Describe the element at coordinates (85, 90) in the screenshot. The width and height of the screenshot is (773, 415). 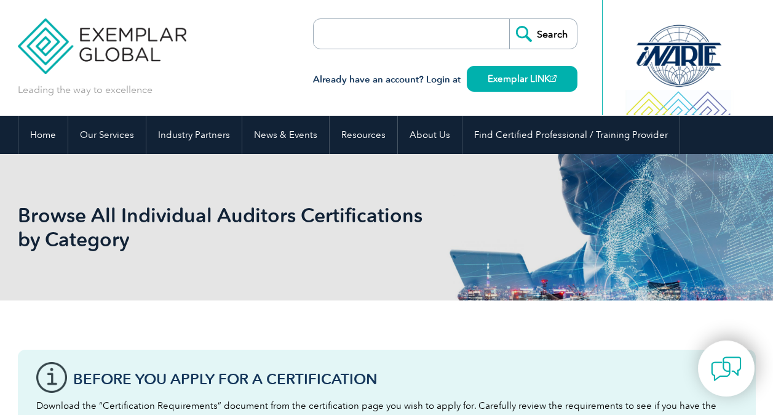
I see `p: Leading the way to excellence` at that location.